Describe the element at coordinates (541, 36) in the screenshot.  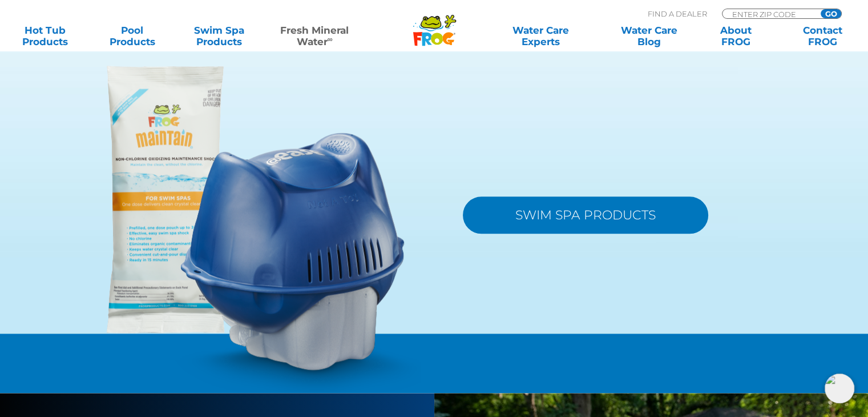
I see `a: Water CareExperts` at that location.